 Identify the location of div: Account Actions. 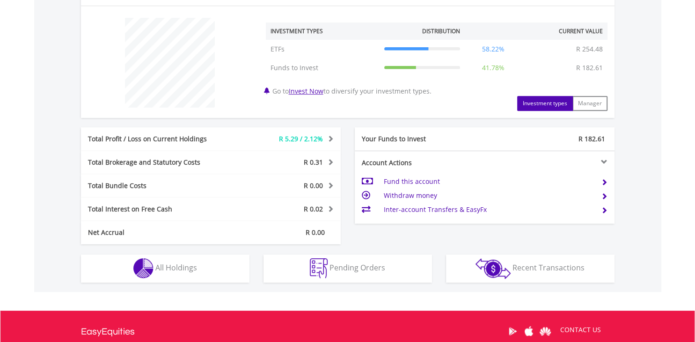
(420, 163).